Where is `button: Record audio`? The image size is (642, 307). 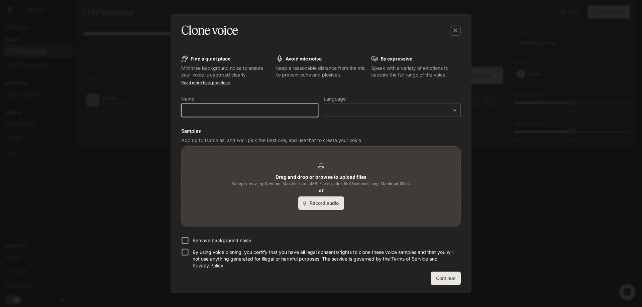
button: Record audio is located at coordinates (321, 203).